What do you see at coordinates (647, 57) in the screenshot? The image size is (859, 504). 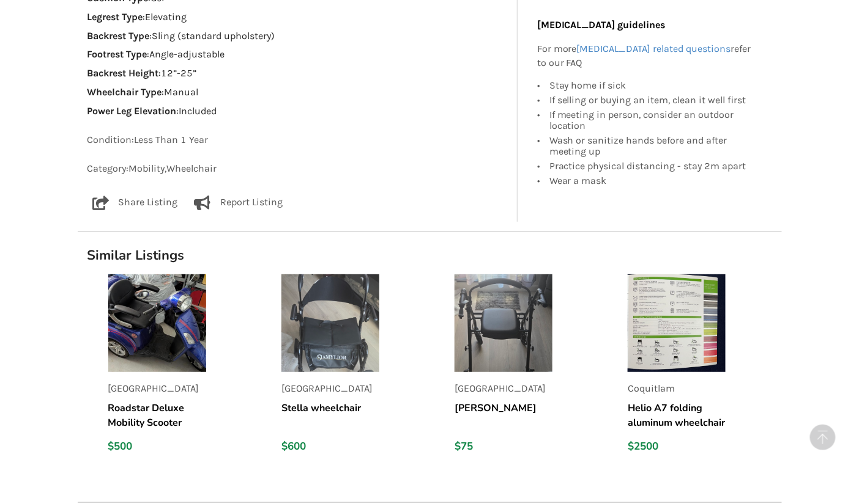 I see `p: For more refer to our FAQ` at bounding box center [647, 57].